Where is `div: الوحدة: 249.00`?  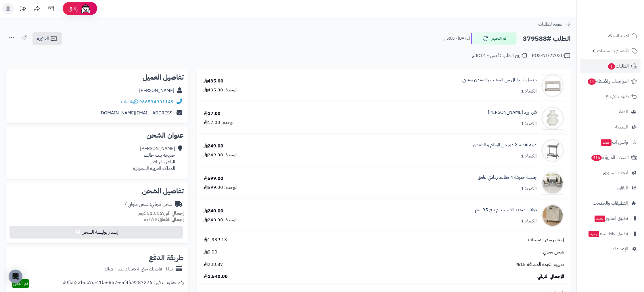
div: الوحدة: 249.00 is located at coordinates (220, 155).